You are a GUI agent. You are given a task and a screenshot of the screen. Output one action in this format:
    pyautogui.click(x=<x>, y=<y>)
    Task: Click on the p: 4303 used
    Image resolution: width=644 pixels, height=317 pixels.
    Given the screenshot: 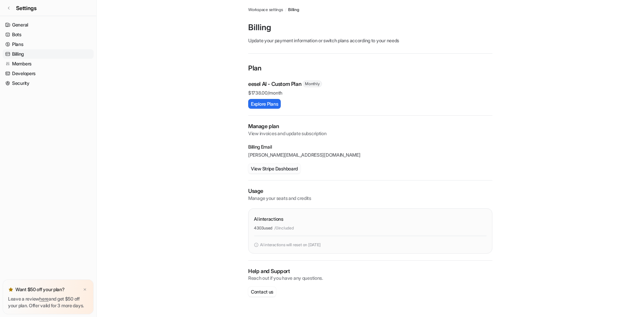 What is the action you would take?
    pyautogui.click(x=263, y=228)
    